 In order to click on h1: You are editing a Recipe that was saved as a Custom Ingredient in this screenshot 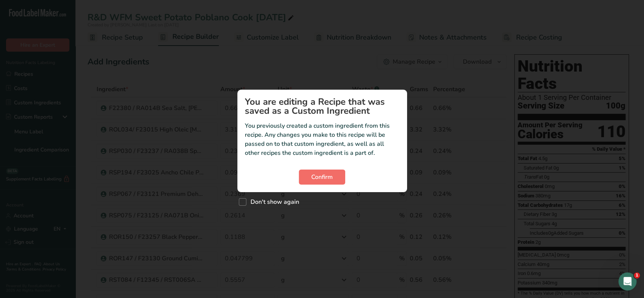, I will do `click(322, 106)`.